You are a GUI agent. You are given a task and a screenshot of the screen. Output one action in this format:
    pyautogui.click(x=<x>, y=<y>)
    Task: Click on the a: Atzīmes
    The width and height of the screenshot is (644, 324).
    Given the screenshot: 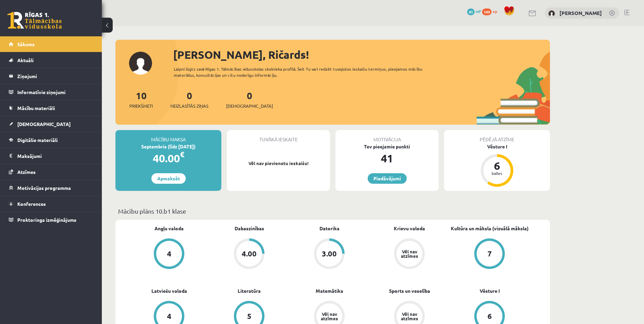 What is the action you would take?
    pyautogui.click(x=51, y=172)
    